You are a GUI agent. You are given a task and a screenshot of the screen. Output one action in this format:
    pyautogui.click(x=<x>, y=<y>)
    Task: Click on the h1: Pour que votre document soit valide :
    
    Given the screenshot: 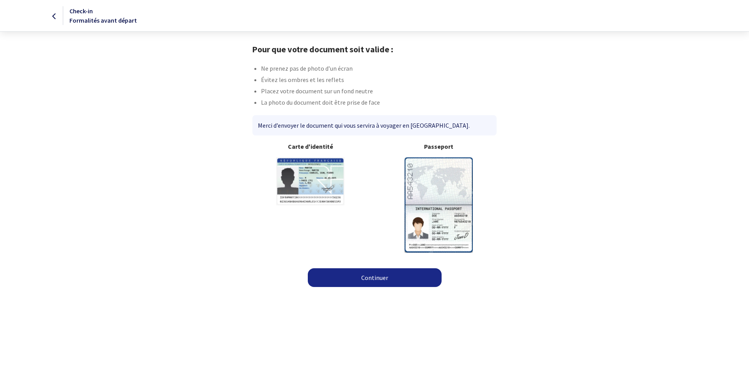 What is the action you would take?
    pyautogui.click(x=374, y=49)
    